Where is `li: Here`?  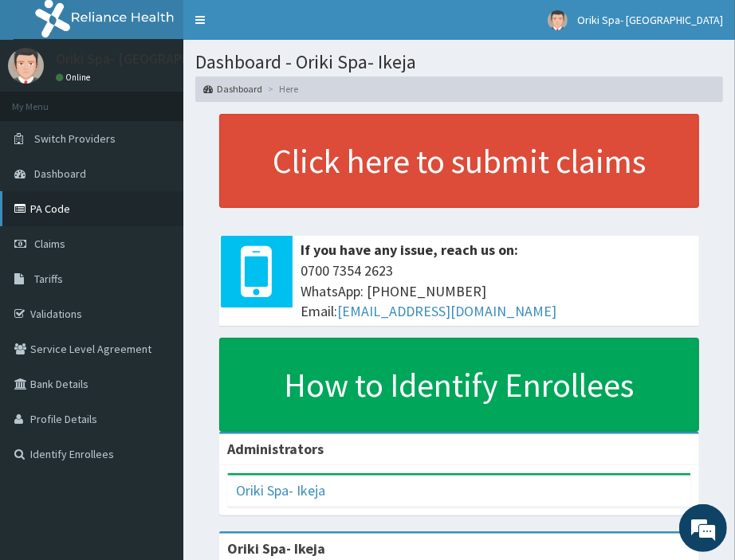
li: Here is located at coordinates (281, 88).